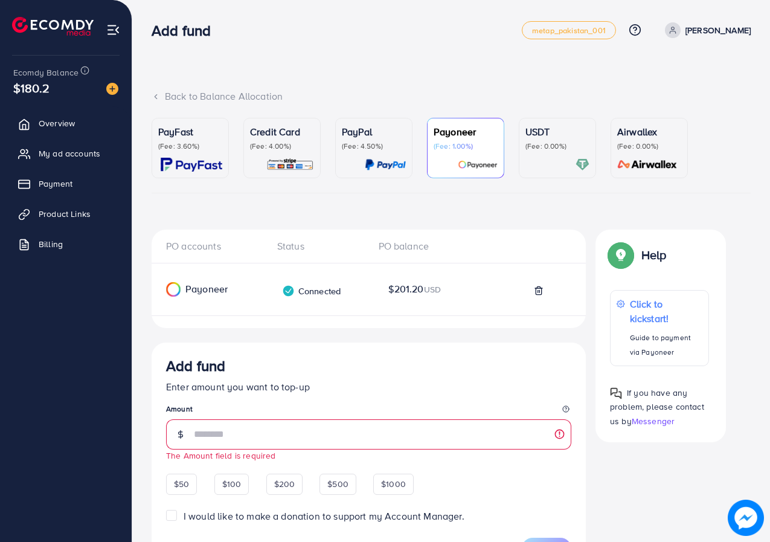  Describe the element at coordinates (666, 311) in the screenshot. I see `p: Click to kickstart!` at that location.